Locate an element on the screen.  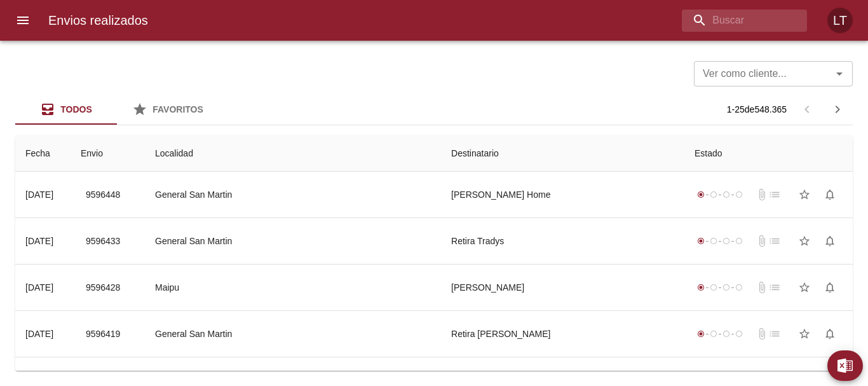
button: 9596448 is located at coordinates (103, 195).